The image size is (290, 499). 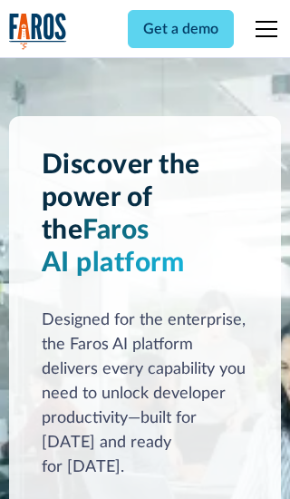 I want to click on img: Logo of the analytics and reporting company Faros., so click(x=38, y=31).